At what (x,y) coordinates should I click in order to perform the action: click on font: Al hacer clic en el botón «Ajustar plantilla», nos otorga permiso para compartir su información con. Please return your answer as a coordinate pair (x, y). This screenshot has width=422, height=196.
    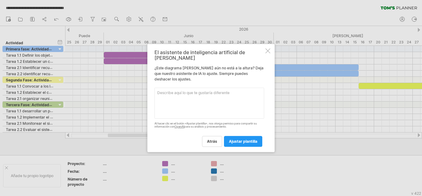
    Looking at the image, I should click on (205, 125).